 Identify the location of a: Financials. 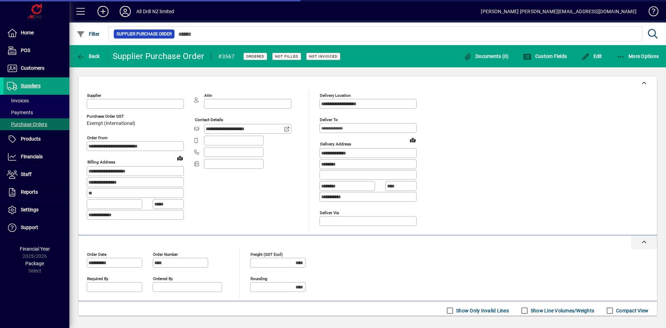
(36, 157).